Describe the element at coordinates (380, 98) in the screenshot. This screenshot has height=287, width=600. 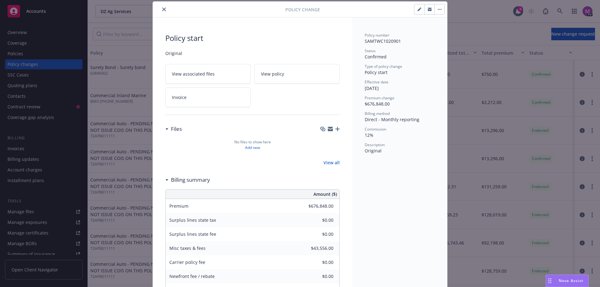
I see `span: Premium change` at that location.